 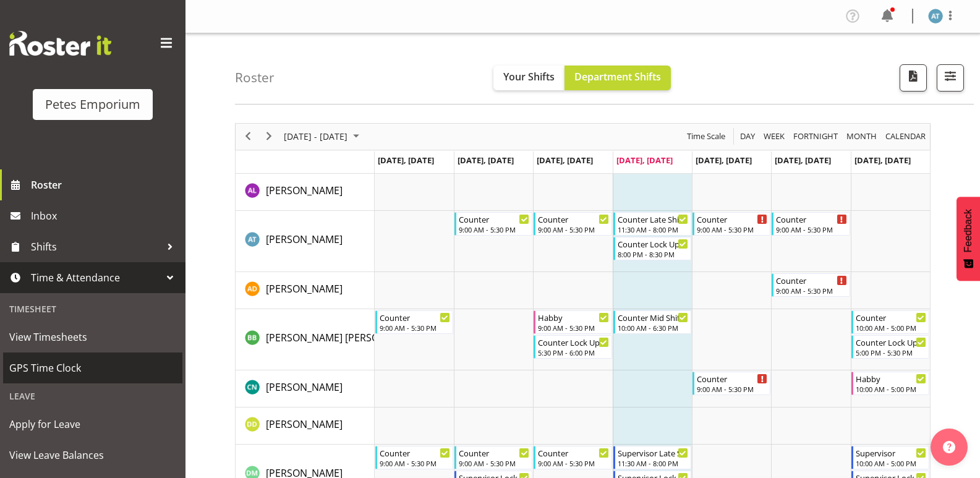 What do you see at coordinates (890, 384) in the screenshot?
I see `div: Christine Neville"s event - Habby Begin From Sunday, August 17, 2025 at 10:00:00 AM GMT+12:00 End...` at bounding box center [890, 384].